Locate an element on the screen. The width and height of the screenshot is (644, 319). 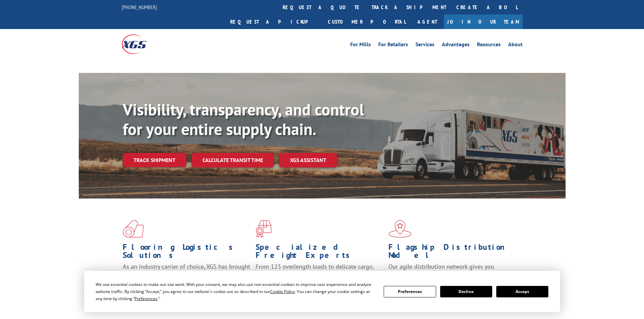
button: Preferences is located at coordinates (410, 292).